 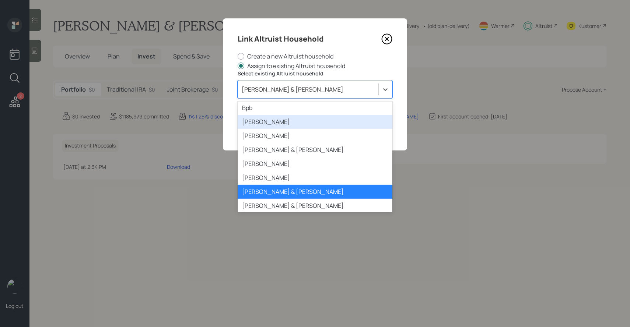 What do you see at coordinates (315, 66) in the screenshot?
I see `label: Assign to existing Altruist household` at bounding box center [315, 66].